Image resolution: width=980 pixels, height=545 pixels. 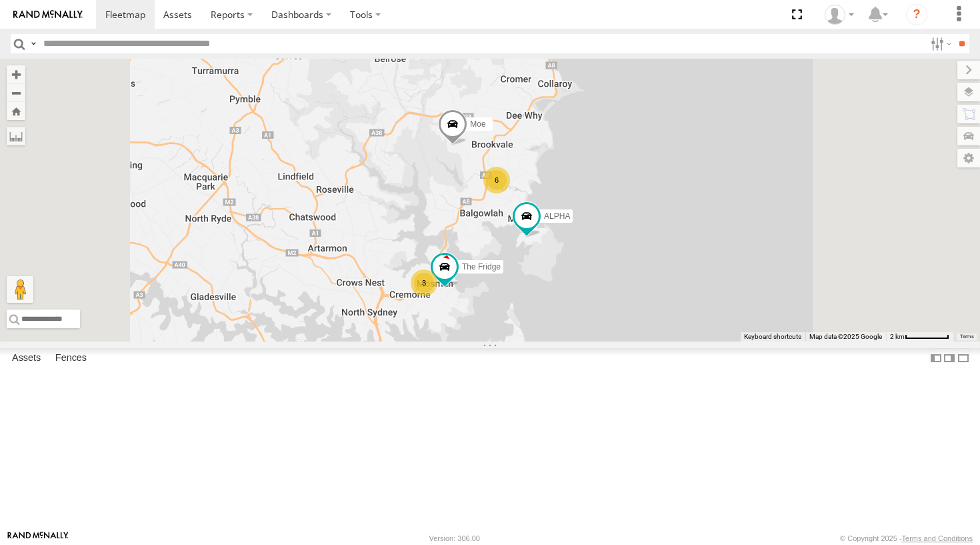 I want to click on label: Search Query, so click(x=34, y=43).